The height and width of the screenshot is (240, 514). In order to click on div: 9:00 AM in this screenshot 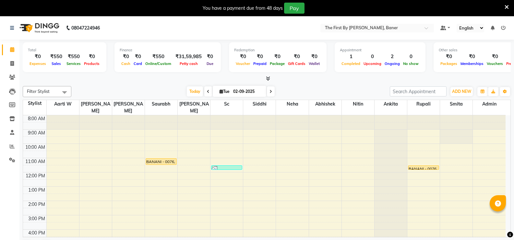, I will do `click(36, 133)`.